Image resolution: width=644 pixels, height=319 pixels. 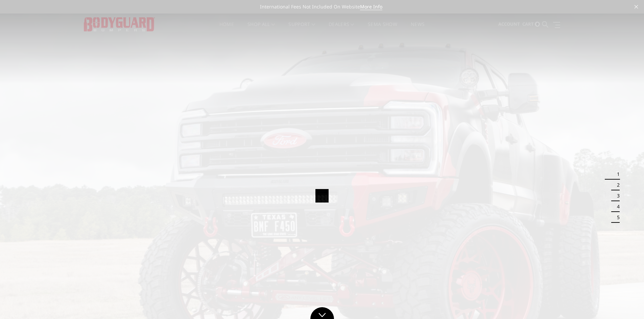 What do you see at coordinates (617, 174) in the screenshot?
I see `button: 1 of 5` at bounding box center [617, 174].